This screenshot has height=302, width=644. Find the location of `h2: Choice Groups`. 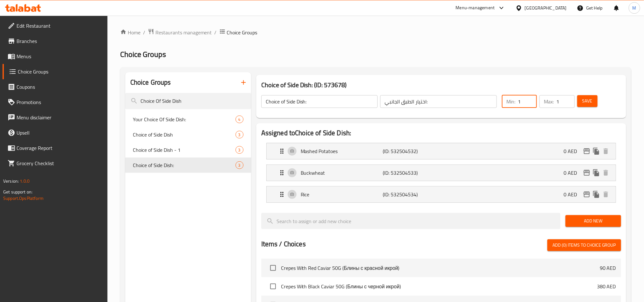

h2: Choice Groups is located at coordinates (151, 82).